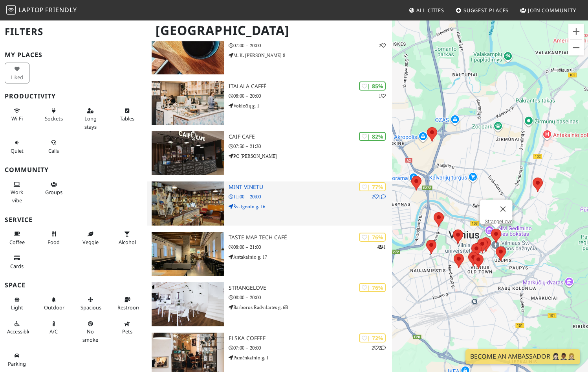  What do you see at coordinates (270, 203) in the screenshot?
I see `a: Mint Vinetu | 77% 21 Mint Vinetu 11:00 – 20:00 Šv. Ignoto g. 16` at bounding box center [270, 203].